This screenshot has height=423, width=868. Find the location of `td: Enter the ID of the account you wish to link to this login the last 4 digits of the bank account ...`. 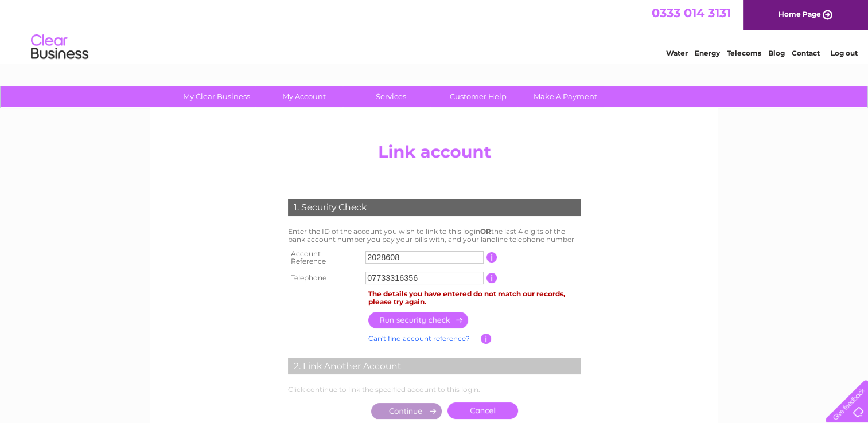

td: Enter the ID of the account you wish to link to this login the last 4 digits of the bank account ... is located at coordinates (434, 235).